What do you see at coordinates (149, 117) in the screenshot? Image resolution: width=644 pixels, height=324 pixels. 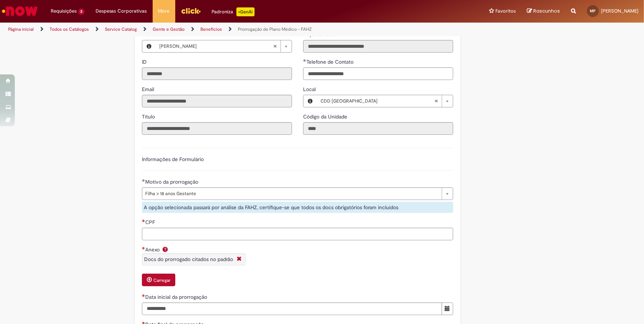 I see `label: Somente leitura - Título` at bounding box center [149, 117].